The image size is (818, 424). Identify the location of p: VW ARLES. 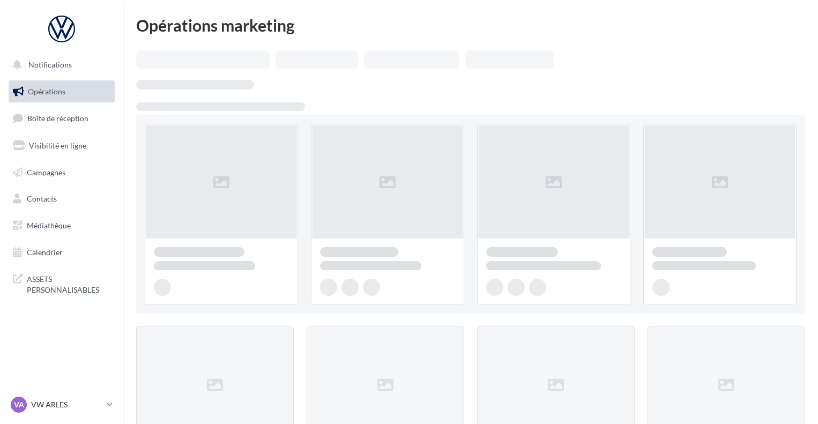
(66, 404).